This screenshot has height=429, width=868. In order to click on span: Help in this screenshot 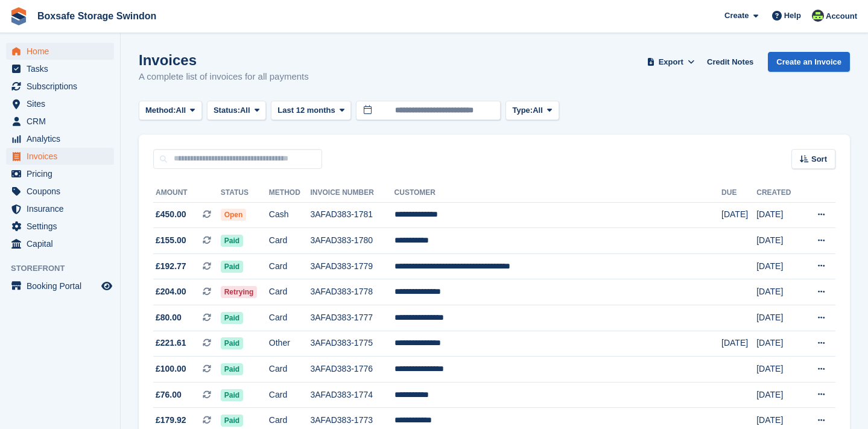, I will do `click(792, 16)`.